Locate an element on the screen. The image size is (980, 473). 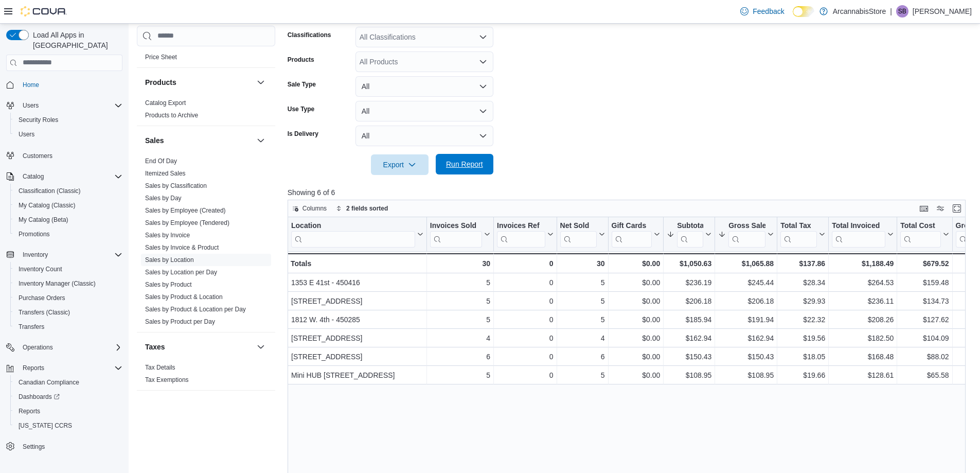
button: Classification (Classic) is located at coordinates (68, 191).